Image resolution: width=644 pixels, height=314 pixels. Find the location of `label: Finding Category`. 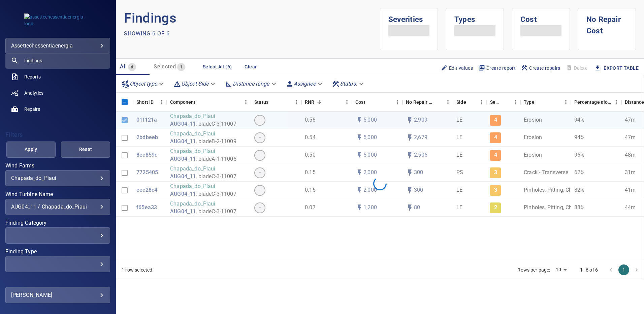

label: Finding Category is located at coordinates (57, 223).